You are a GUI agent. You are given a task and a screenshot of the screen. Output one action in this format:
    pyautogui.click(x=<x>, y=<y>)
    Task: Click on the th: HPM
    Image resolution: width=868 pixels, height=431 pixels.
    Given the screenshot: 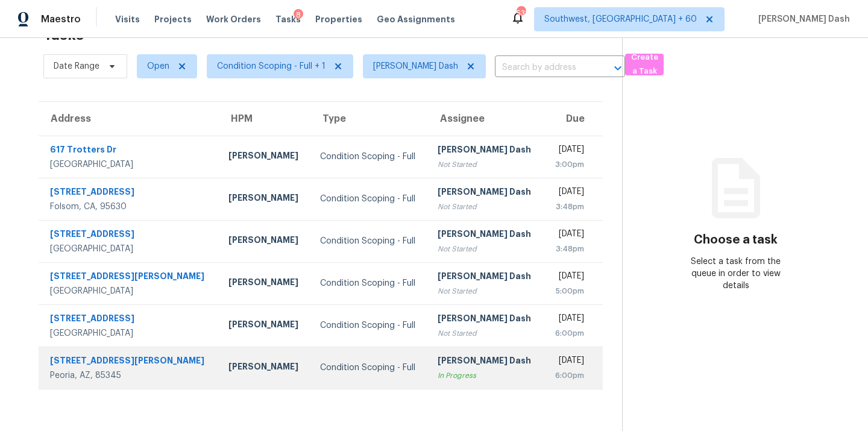 What is the action you would take?
    pyautogui.click(x=264, y=119)
    